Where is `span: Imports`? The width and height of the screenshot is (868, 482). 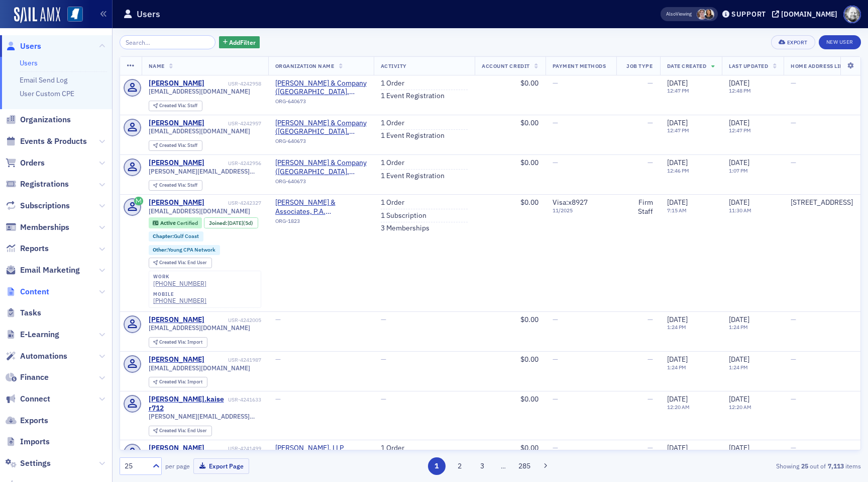
span: Imports is located at coordinates (35, 442).